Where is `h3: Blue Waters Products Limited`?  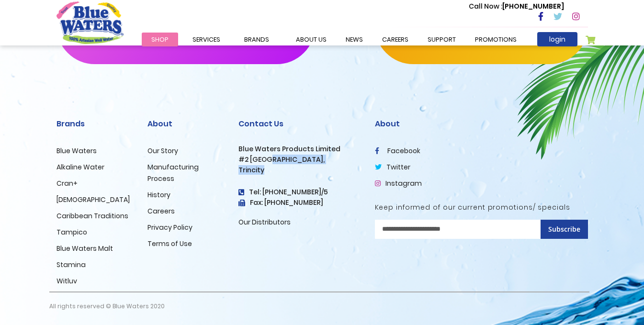
h3: Blue Waters Products Limited is located at coordinates (299, 149).